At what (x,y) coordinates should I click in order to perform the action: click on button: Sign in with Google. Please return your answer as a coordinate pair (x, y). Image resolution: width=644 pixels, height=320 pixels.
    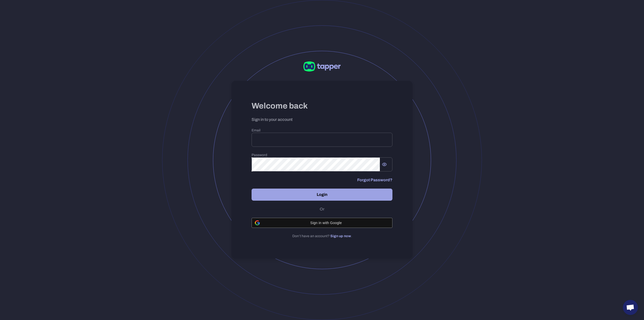
    Looking at the image, I should click on (322, 223).